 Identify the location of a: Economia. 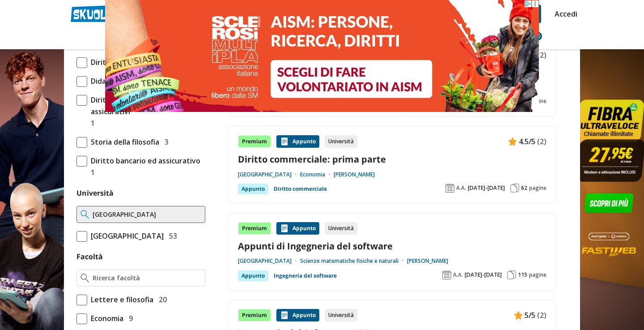
(316, 174).